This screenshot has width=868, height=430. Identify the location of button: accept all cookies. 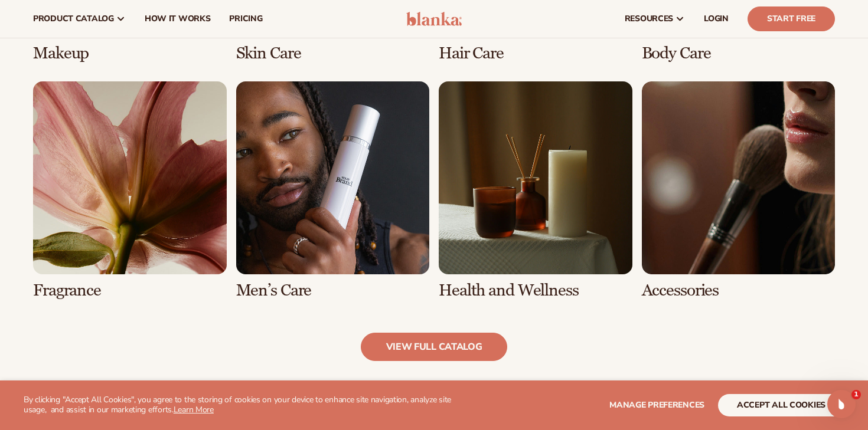
(781, 406).